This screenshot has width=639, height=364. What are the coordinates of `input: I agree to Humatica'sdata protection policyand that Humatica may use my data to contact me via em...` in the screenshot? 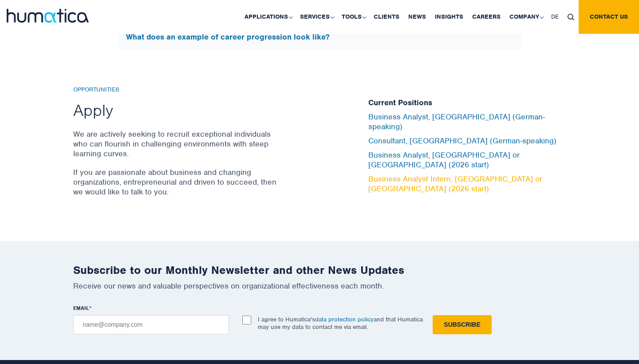 It's located at (247, 320).